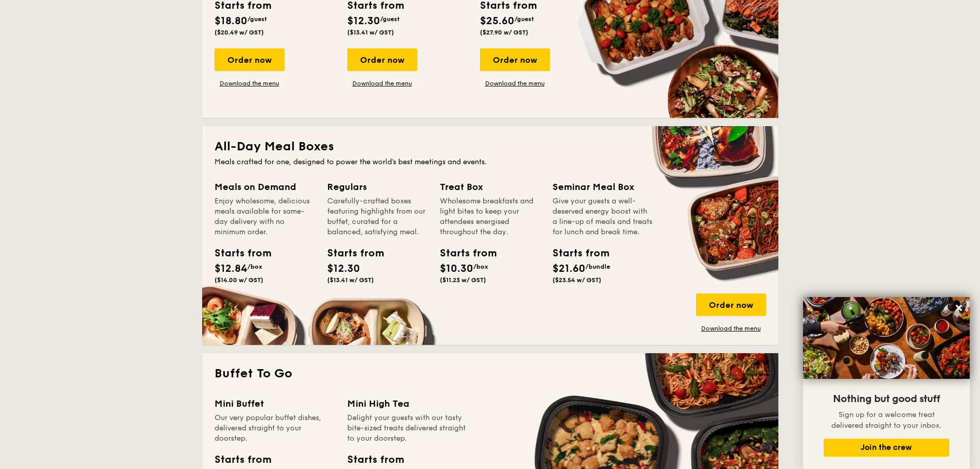  I want to click on div: Treat Box, so click(490, 187).